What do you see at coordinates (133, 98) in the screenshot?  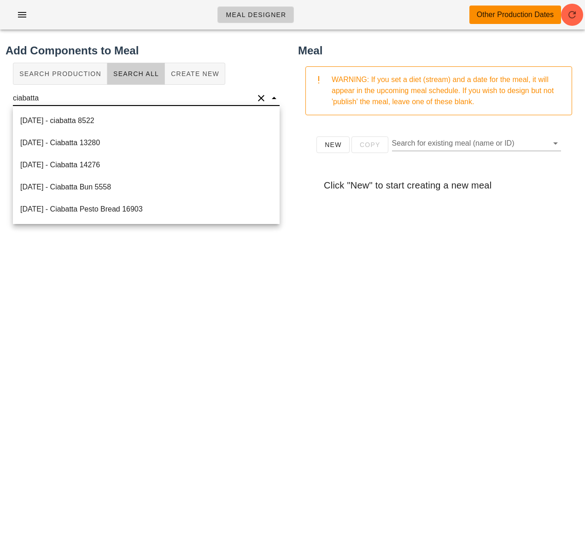 I see `input: Search for a component` at bounding box center [133, 98].